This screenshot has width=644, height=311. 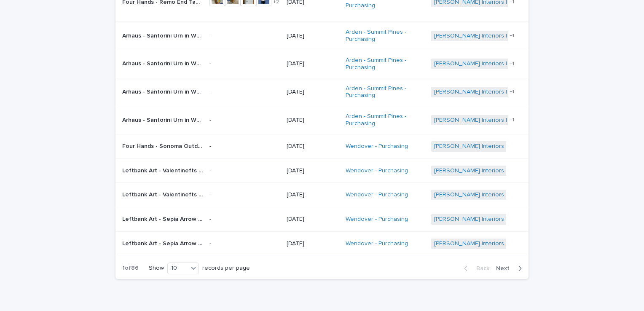 What do you see at coordinates (322, 243) in the screenshot?
I see `tr: Leftbank Art - Sepia Arrow Left 52DS0284-A Espresso Natural Wood Gallery (36P1705) | 74411Leftban...` at bounding box center [322, 243].